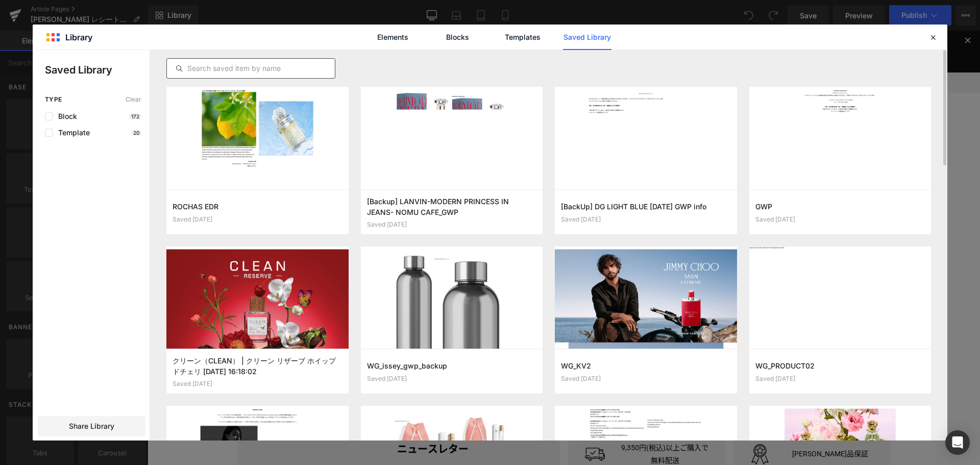 This screenshot has width=980, height=465. What do you see at coordinates (135, 116) in the screenshot?
I see `p: 172` at bounding box center [135, 116].